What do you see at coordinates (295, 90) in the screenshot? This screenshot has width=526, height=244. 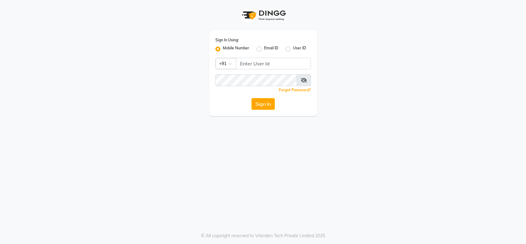 I see `a: Forgot Password?` at bounding box center [295, 90].